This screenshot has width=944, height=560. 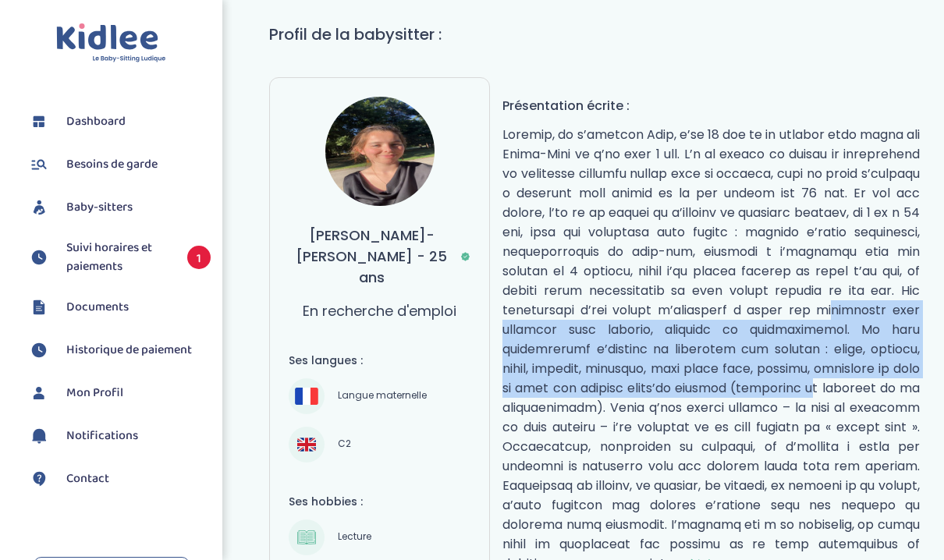 What do you see at coordinates (87, 479) in the screenshot?
I see `span: Contact` at bounding box center [87, 479].